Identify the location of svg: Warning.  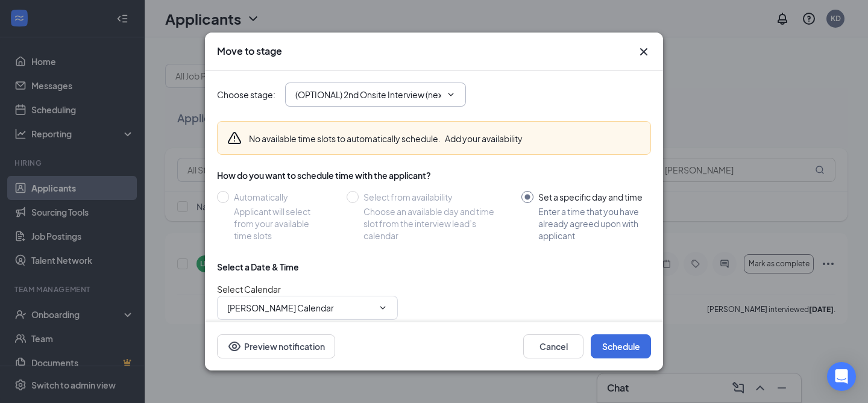
(234, 138).